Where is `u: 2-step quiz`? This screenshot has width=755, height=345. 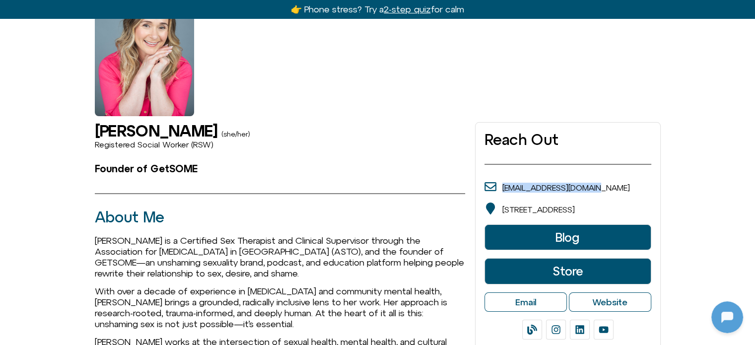 u: 2-step quiz is located at coordinates (407, 9).